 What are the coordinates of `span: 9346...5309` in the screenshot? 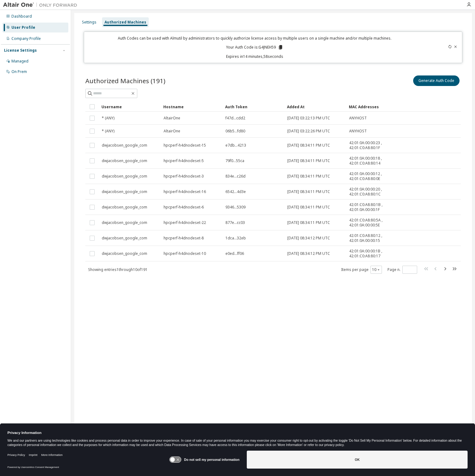 It's located at (236, 207).